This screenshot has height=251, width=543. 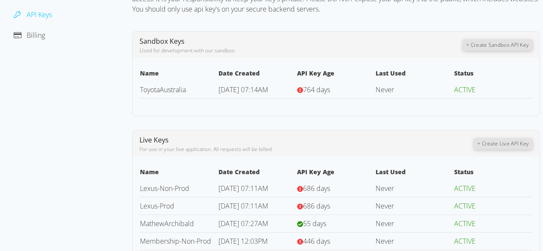 I want to click on span: 55 days, so click(x=314, y=223).